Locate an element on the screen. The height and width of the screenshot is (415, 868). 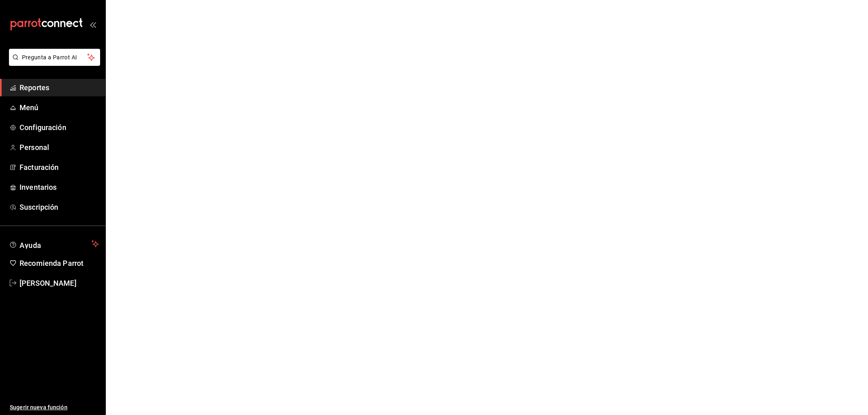
span: Pregunta a Parrot AI is located at coordinates (55, 58).